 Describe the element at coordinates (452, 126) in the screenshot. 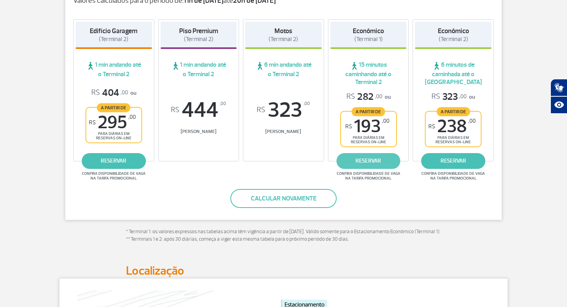

I see `span: 238` at that location.